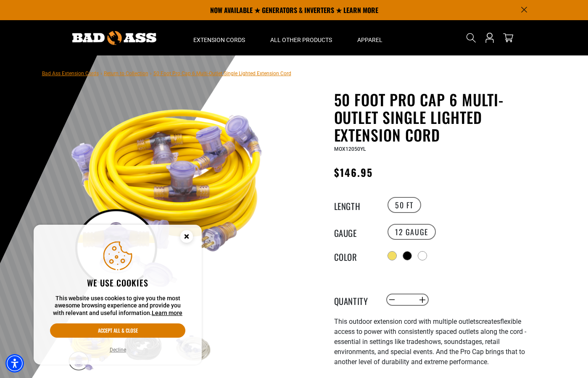 This screenshot has height=378, width=588. I want to click on nav: breadcrumbs, so click(167, 73).